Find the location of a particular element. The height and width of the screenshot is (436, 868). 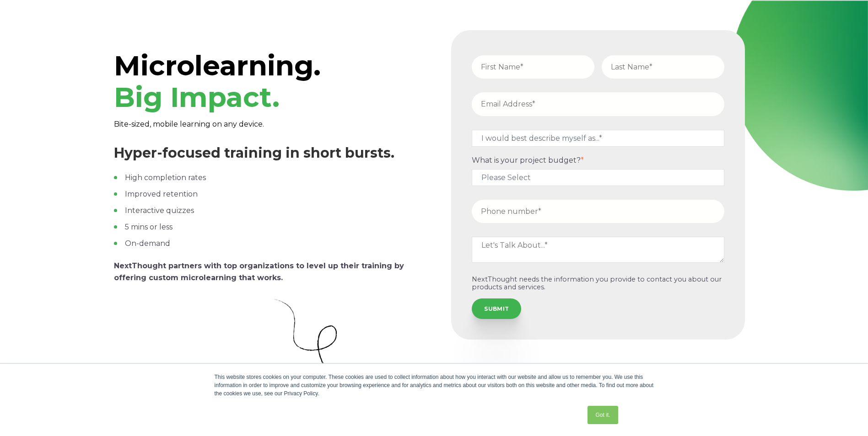

div: This website stores cookies on your computer. These cookies are used to collect information about... is located at coordinates (434, 385).